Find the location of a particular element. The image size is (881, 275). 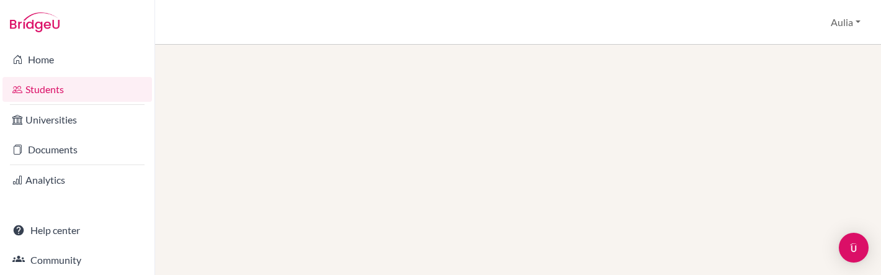

a: Students is located at coordinates (77, 89).